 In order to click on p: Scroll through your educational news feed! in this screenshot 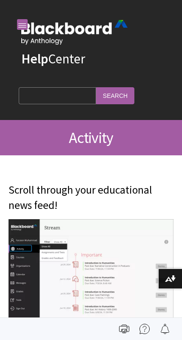, I will do `click(91, 198)`.